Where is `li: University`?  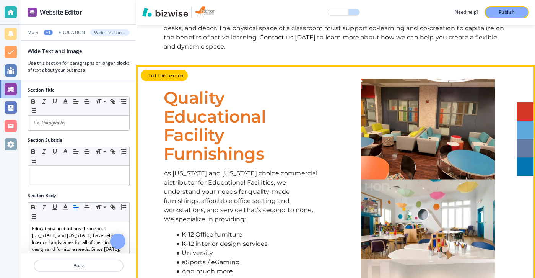
li: University is located at coordinates (248, 253).